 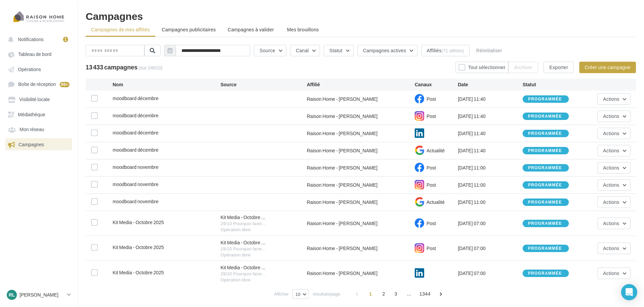 I want to click on button: Archiver, so click(x=524, y=68).